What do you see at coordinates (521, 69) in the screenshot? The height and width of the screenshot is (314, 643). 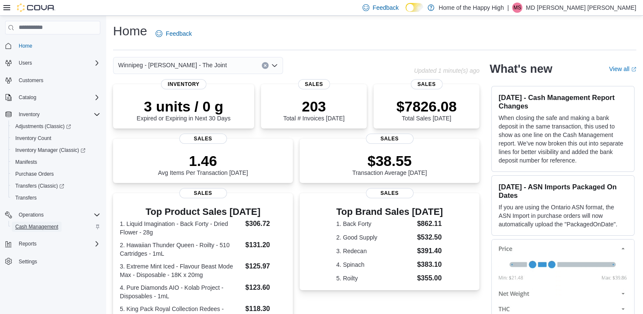 I see `h2: What's new` at bounding box center [521, 69].